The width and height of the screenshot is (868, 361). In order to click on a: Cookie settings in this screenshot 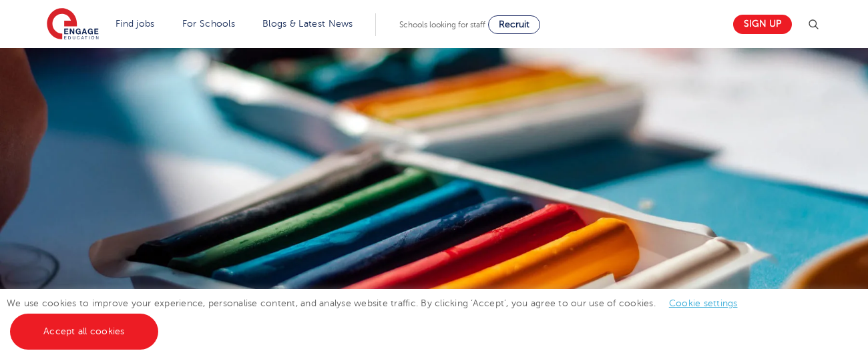, I will do `click(703, 303)`.